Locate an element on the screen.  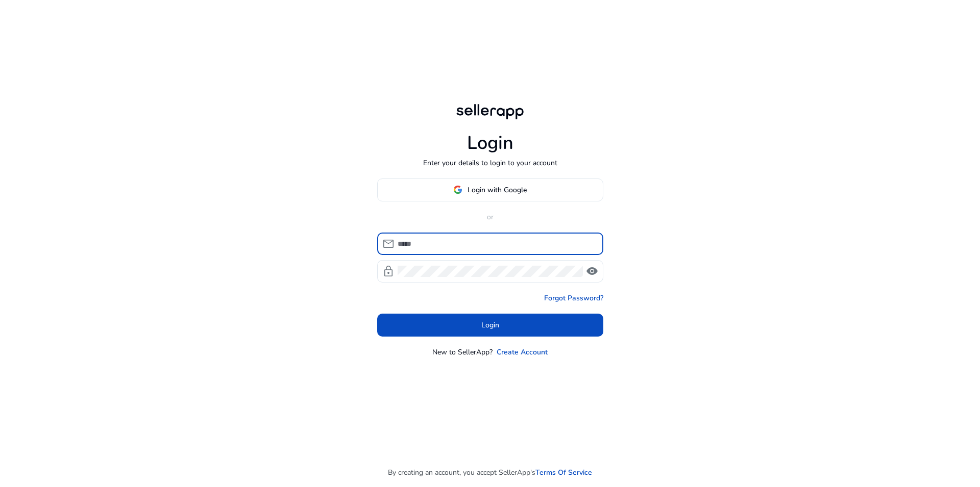
a: Terms Of Service is located at coordinates (564, 472).